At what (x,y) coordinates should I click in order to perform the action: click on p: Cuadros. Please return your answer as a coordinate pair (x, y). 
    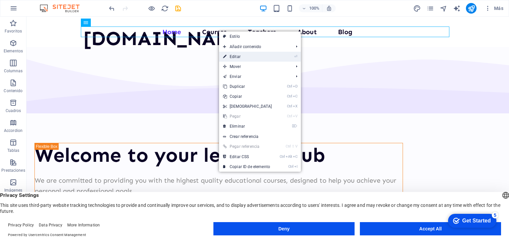
    Looking at the image, I should click on (13, 111).